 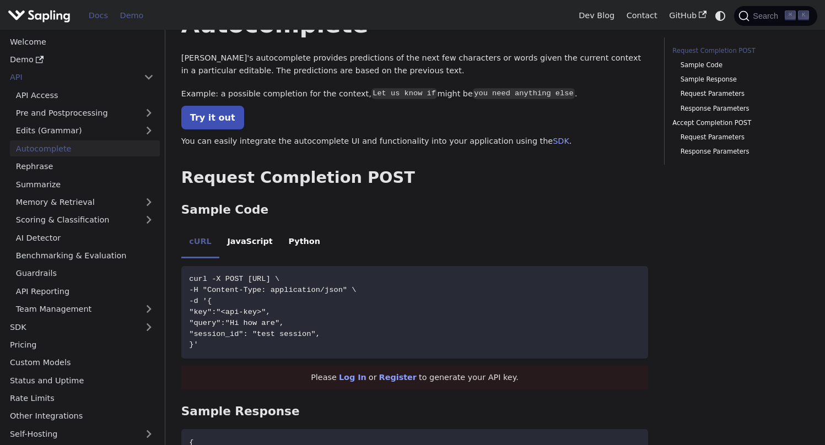 What do you see at coordinates (85, 220) in the screenshot?
I see `a: Scoring & Classification` at bounding box center [85, 220].